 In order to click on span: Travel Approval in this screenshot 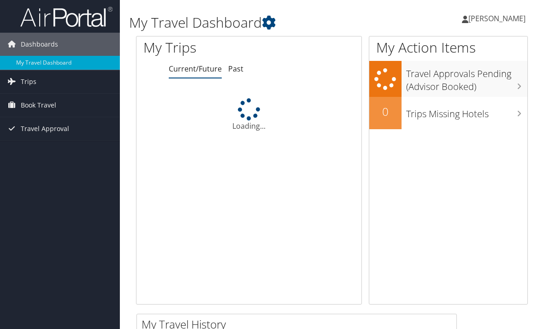, I will do `click(45, 129)`.